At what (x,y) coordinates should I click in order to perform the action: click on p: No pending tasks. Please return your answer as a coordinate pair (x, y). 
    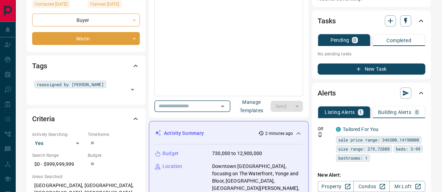
    Looking at the image, I should click on (371, 54).